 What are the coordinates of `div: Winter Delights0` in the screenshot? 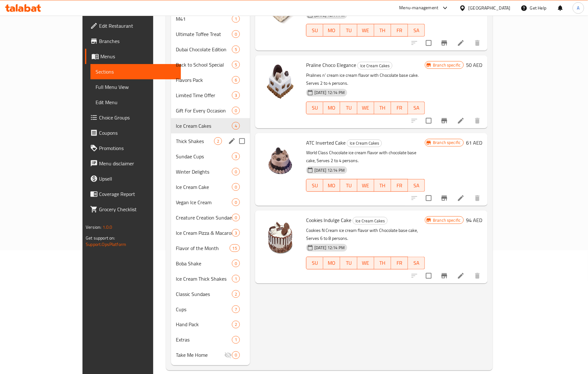 It's located at (210, 172).